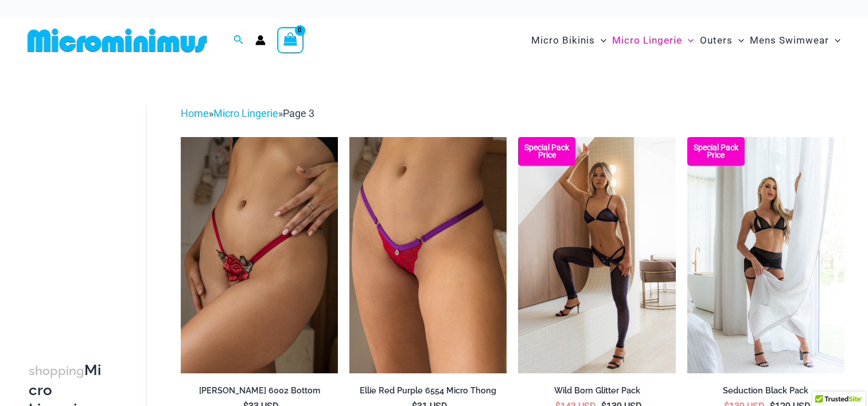 The height and width of the screenshot is (406, 868). What do you see at coordinates (596, 391) in the screenshot?
I see `h2: Wild Born Glitter Pack` at bounding box center [596, 391].